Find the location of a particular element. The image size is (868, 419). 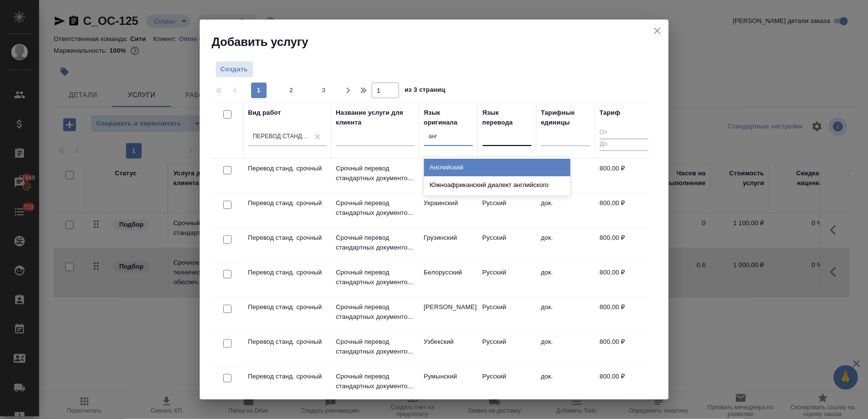

div: Английский is located at coordinates (497, 167).